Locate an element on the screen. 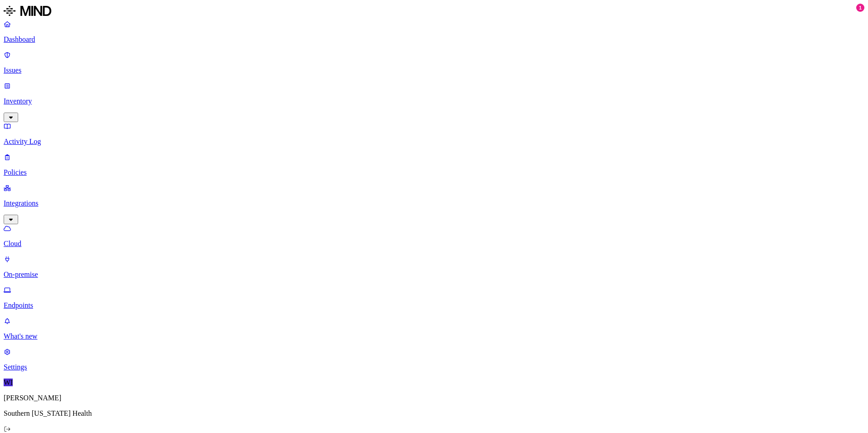 The width and height of the screenshot is (868, 433). p: Policies is located at coordinates (434, 173).